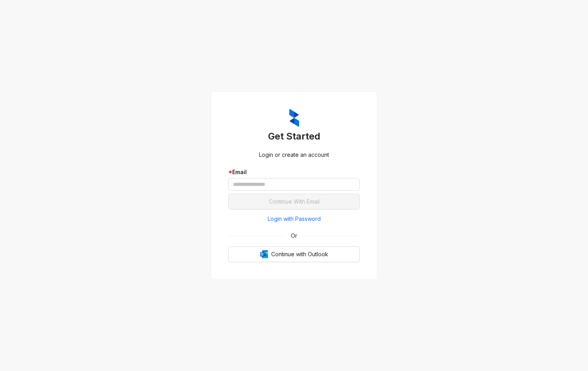 Image resolution: width=588 pixels, height=371 pixels. I want to click on span: Login with Password, so click(294, 219).